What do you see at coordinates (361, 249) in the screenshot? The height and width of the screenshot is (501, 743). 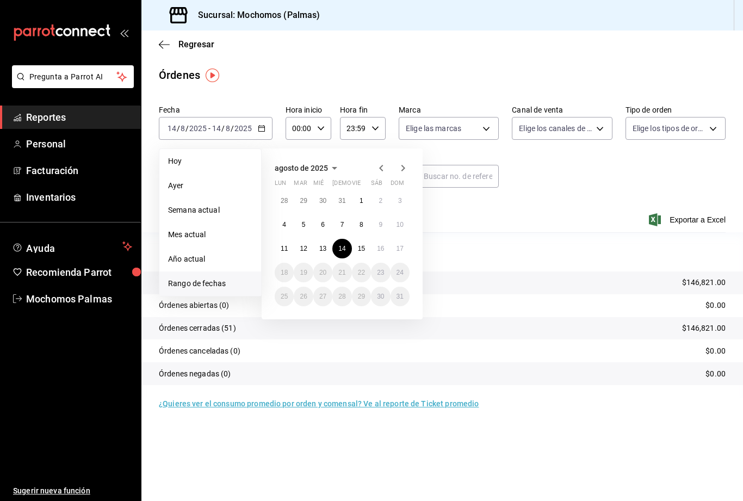 I see `abbr: 15 de agosto de 2025` at bounding box center [361, 249].